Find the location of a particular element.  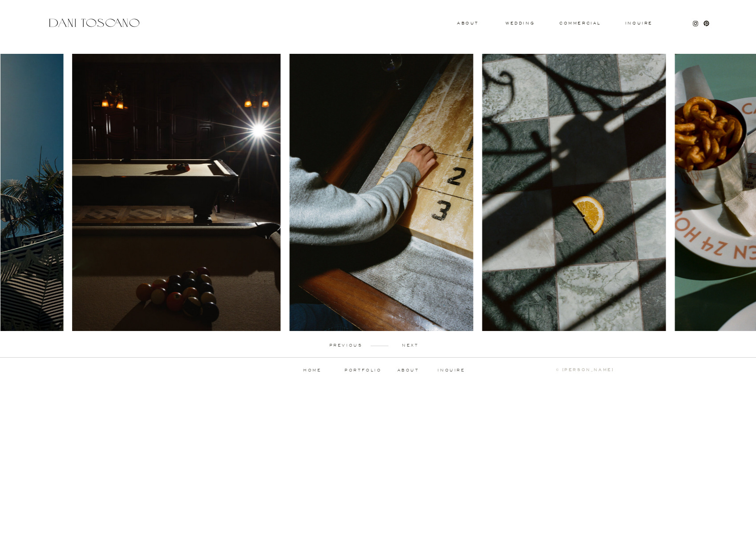

h3: About is located at coordinates (467, 23).